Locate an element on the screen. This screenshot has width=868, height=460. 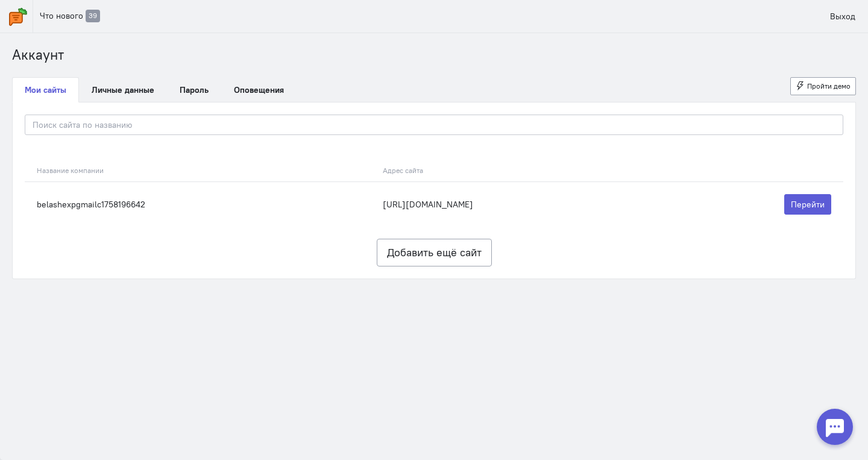
button: Пройти демо is located at coordinates (823, 86).